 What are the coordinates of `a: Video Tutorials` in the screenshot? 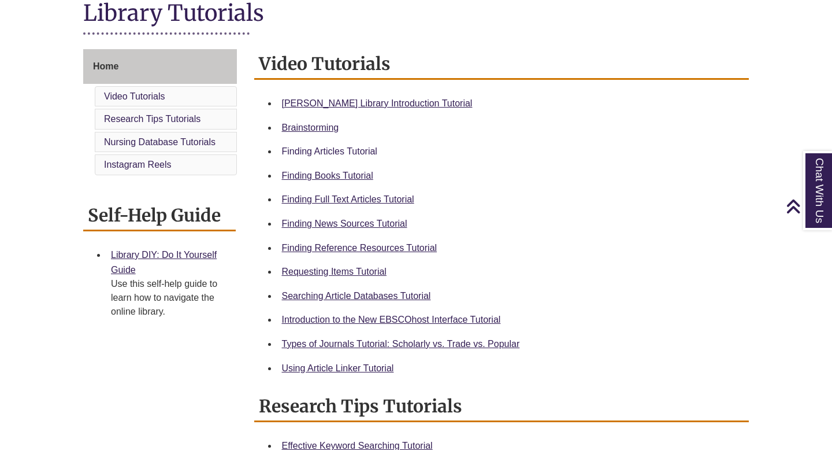 It's located at (135, 96).